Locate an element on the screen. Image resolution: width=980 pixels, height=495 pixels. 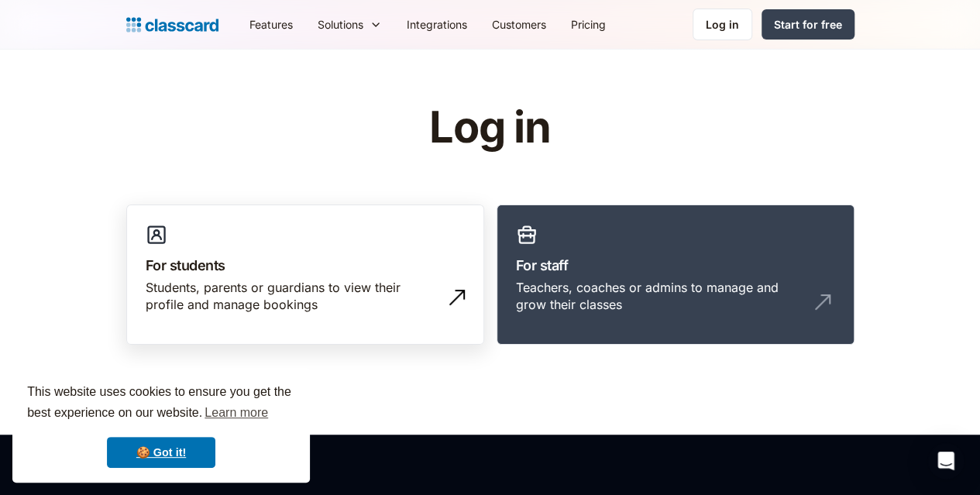
div: Teachers, coaches or admins to manage and grow their classes is located at coordinates (660, 296).